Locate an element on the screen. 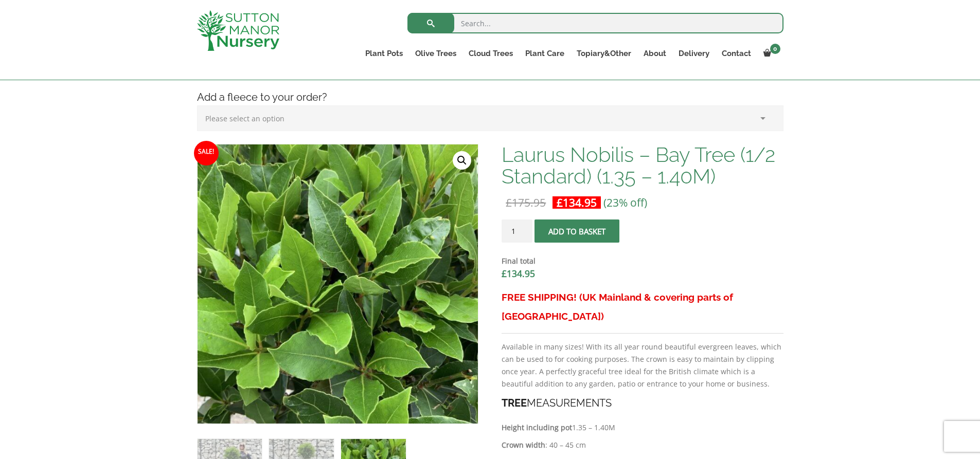 The height and width of the screenshot is (459, 980). input: Search... is located at coordinates (595, 23).